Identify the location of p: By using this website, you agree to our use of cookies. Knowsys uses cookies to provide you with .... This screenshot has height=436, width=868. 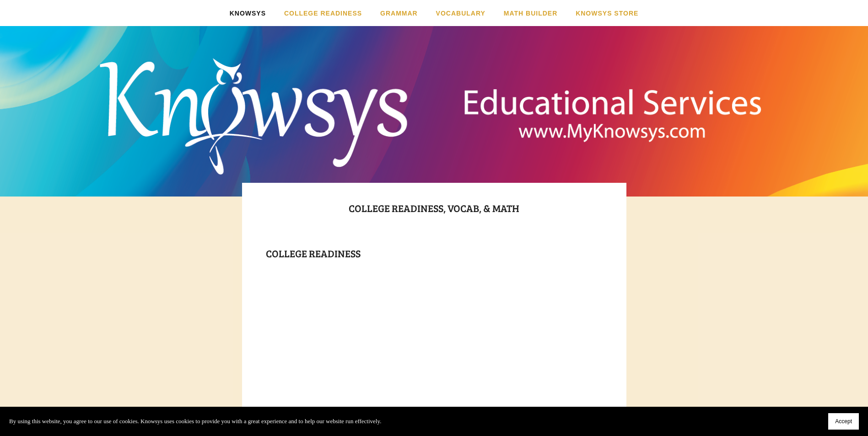
(195, 422).